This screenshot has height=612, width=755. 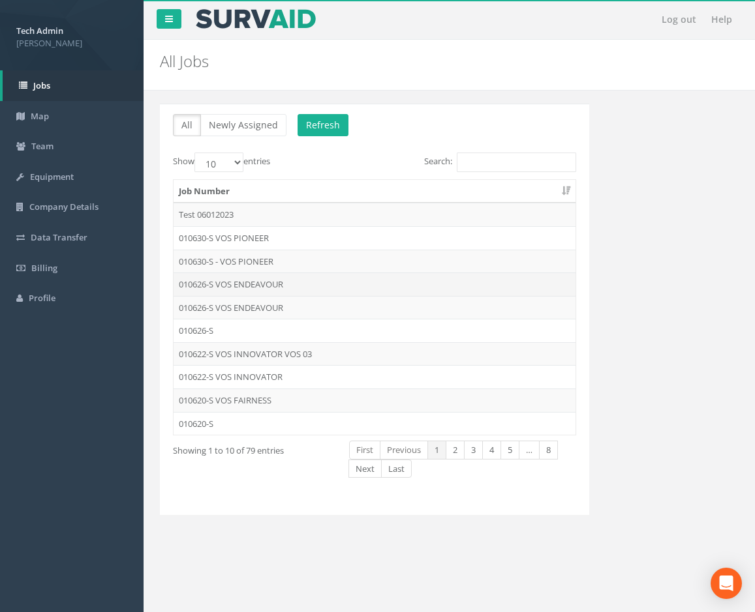 What do you see at coordinates (251, 448) in the screenshot?
I see `div: Showing 1 to 10 of 79 entries` at bounding box center [251, 448].